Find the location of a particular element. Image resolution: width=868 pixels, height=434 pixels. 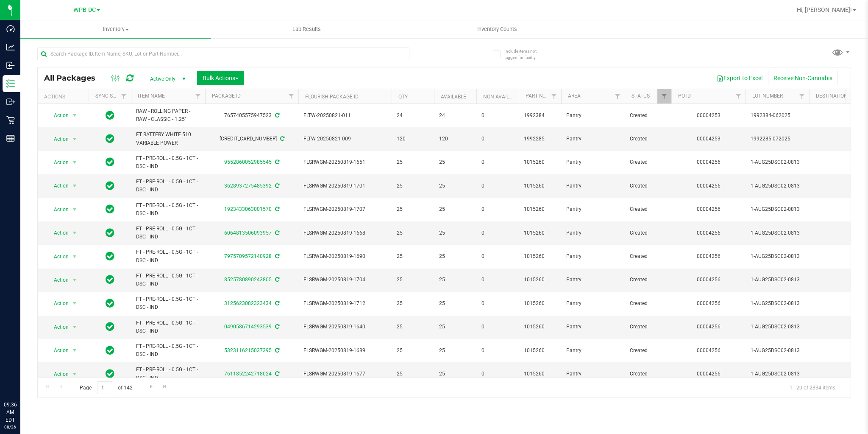

inline-svg: Retail is located at coordinates (10, 120).